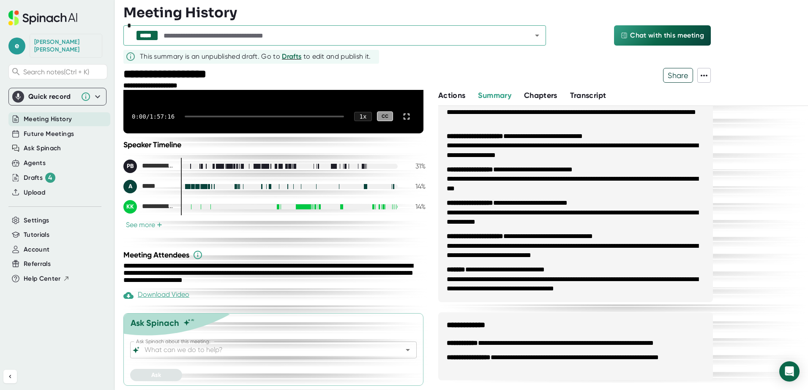 This screenshot has width=808, height=390. What do you see at coordinates (46, 279) in the screenshot?
I see `button: Help Center` at bounding box center [46, 279].